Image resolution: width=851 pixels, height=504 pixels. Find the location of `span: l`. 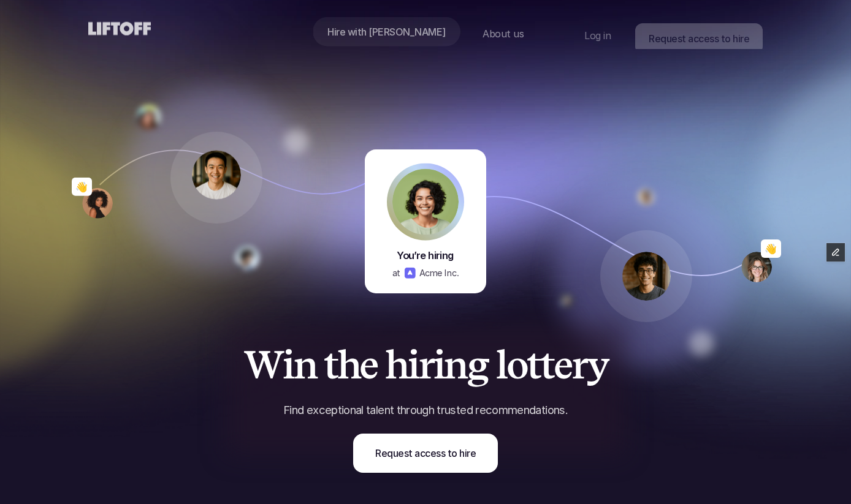

span: l is located at coordinates (501, 365).